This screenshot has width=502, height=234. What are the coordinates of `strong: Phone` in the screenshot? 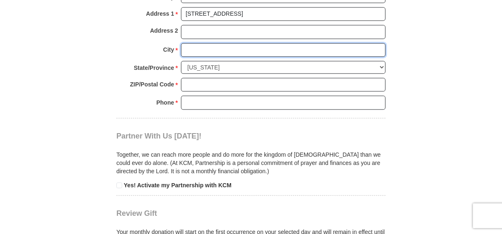 It's located at (165, 103).